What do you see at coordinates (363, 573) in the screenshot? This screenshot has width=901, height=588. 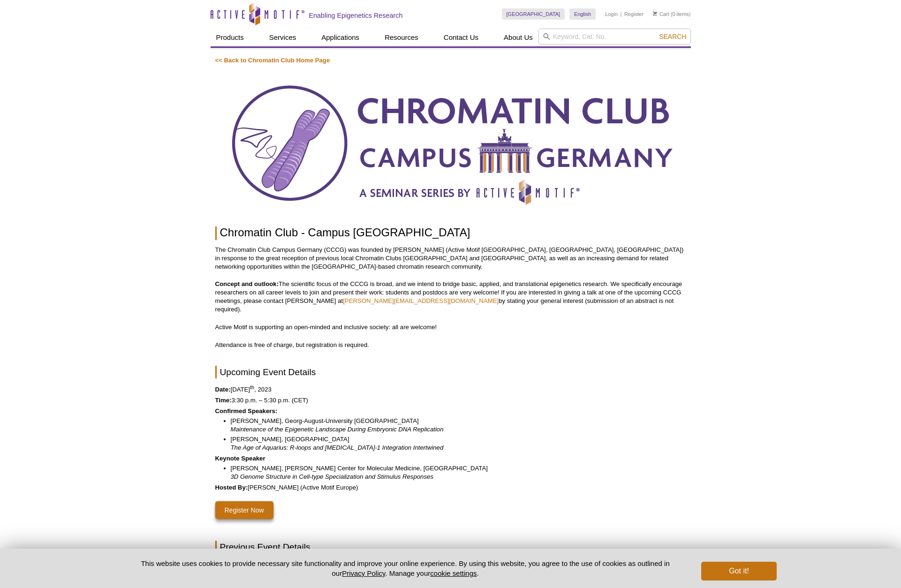 I see `a: Privacy Policy` at bounding box center [363, 573].